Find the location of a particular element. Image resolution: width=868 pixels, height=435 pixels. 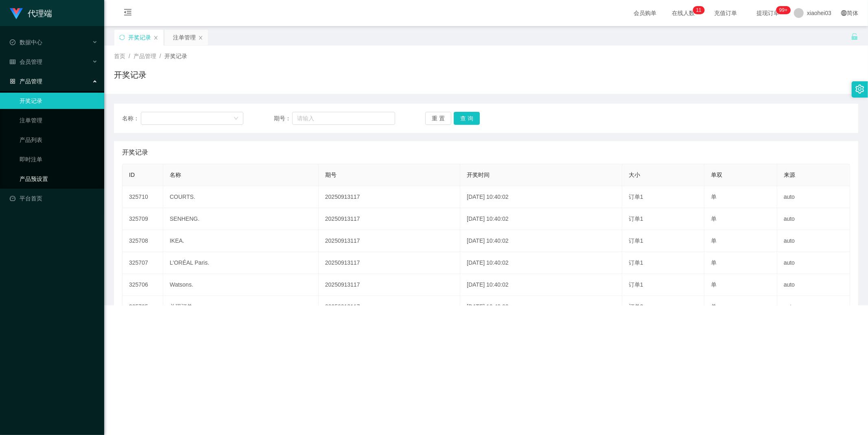

div: 开奖记录 is located at coordinates (140, 37).